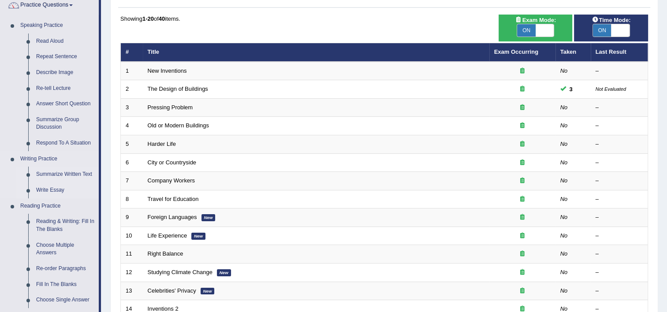 This screenshot has height=312, width=667. I want to click on a: Harder Life, so click(162, 144).